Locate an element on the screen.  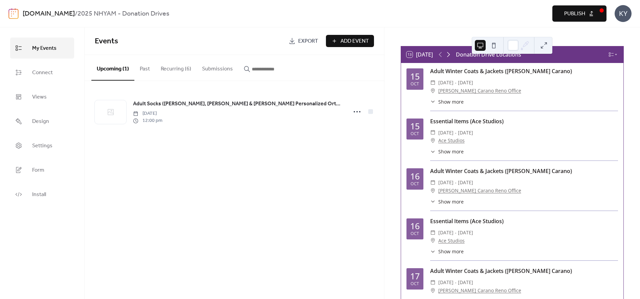
span: Views is located at coordinates (39, 97).